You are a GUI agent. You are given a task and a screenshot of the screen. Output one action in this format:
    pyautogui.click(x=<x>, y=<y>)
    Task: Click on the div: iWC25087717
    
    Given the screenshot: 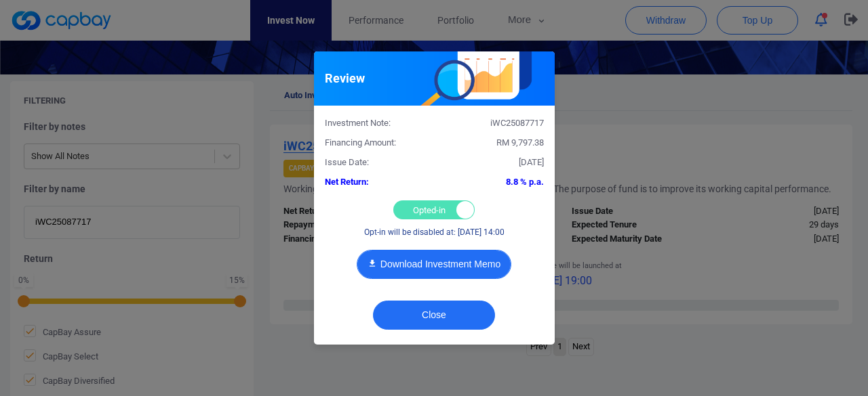 What is the action you would take?
    pyautogui.click(x=494, y=123)
    